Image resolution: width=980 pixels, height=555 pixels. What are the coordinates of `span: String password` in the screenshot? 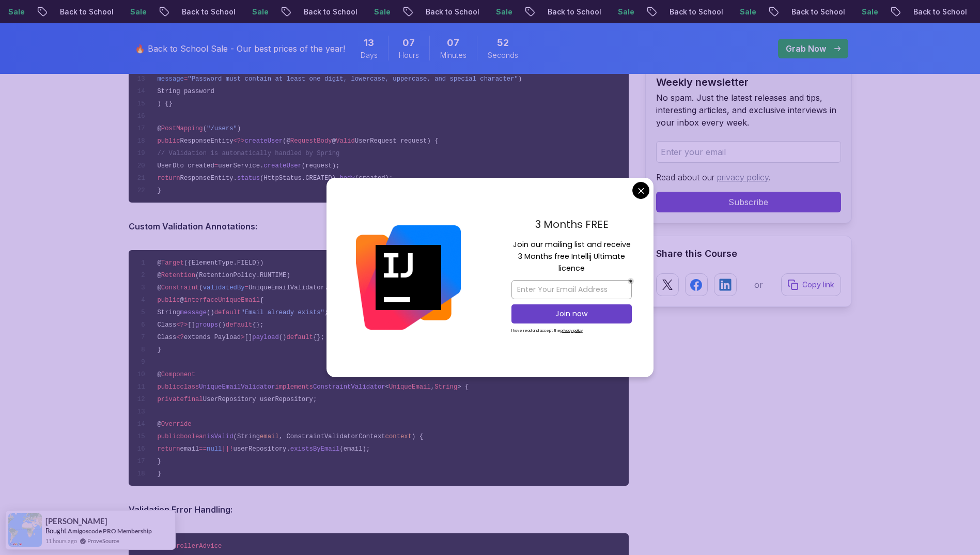 It's located at (186, 91).